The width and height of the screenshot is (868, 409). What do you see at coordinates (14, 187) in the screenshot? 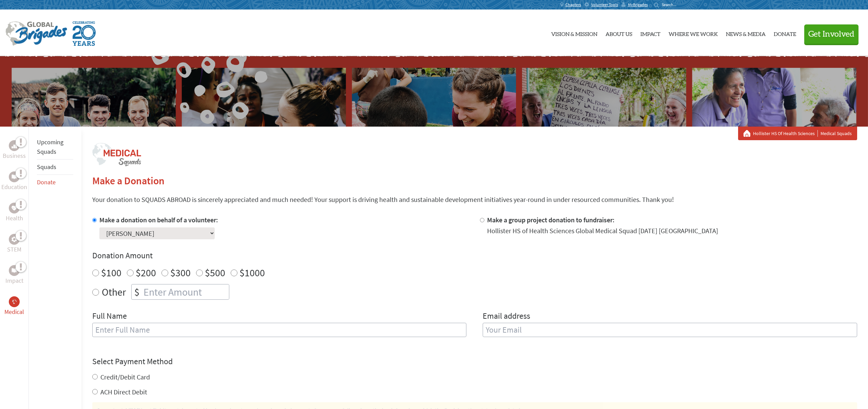
I see `p: Education` at bounding box center [14, 187].